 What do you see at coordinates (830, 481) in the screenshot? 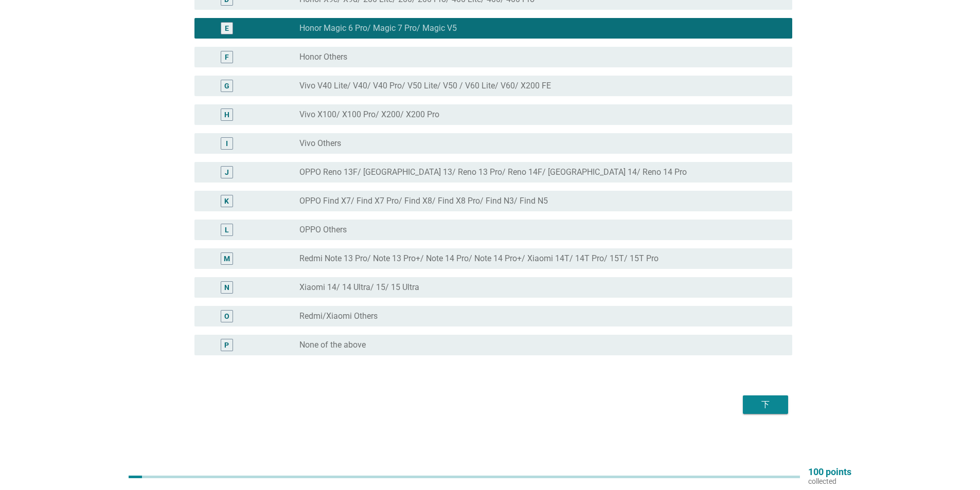
I see `p: collected` at bounding box center [830, 481].